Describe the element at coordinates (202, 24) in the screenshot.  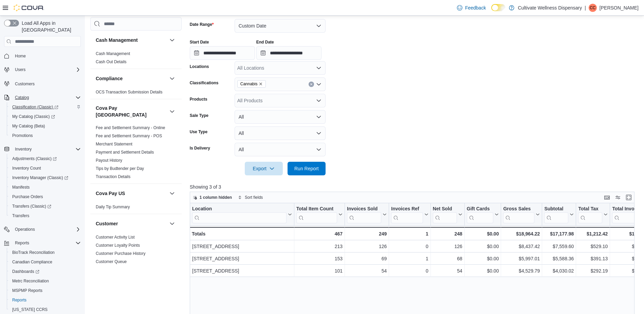
I see `label: Date Range` at that location.